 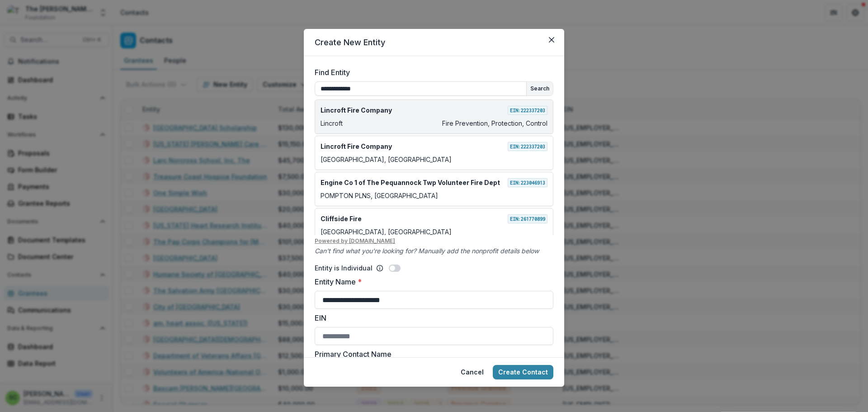 I want to click on button: Close, so click(x=551, y=40).